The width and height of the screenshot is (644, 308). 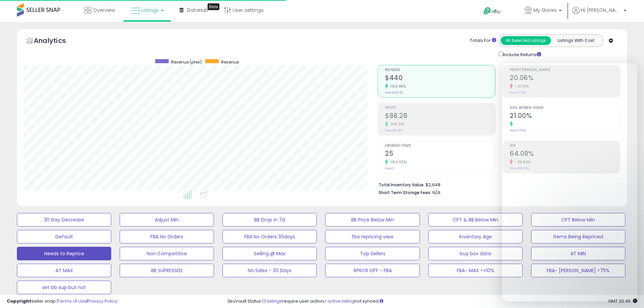 I want to click on span: DataHub, so click(x=198, y=10).